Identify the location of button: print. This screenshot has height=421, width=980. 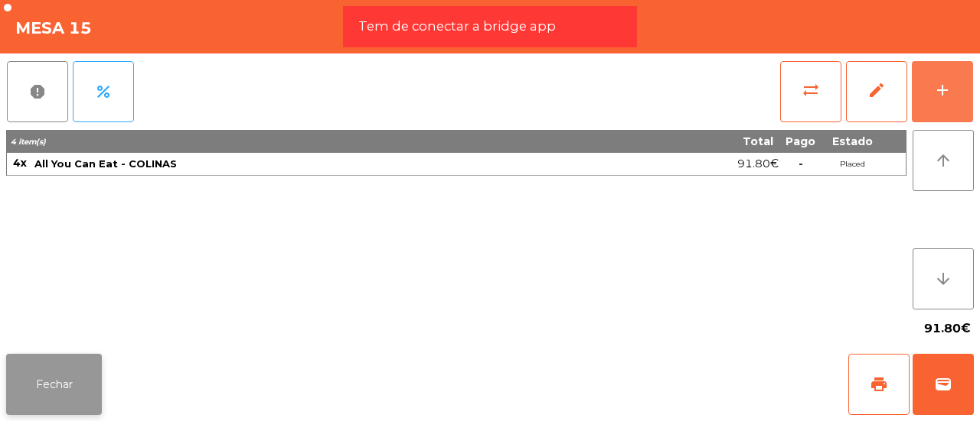
(879, 385).